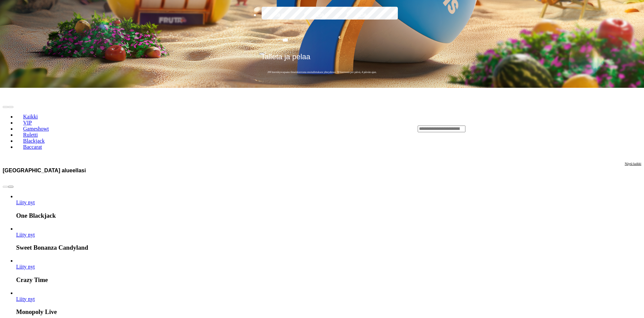 The width and height of the screenshot is (644, 318). What do you see at coordinates (34, 141) in the screenshot?
I see `a: Blackjack` at bounding box center [34, 141].